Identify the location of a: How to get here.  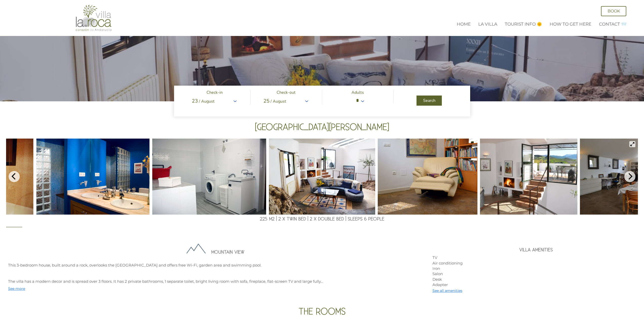
(571, 24).